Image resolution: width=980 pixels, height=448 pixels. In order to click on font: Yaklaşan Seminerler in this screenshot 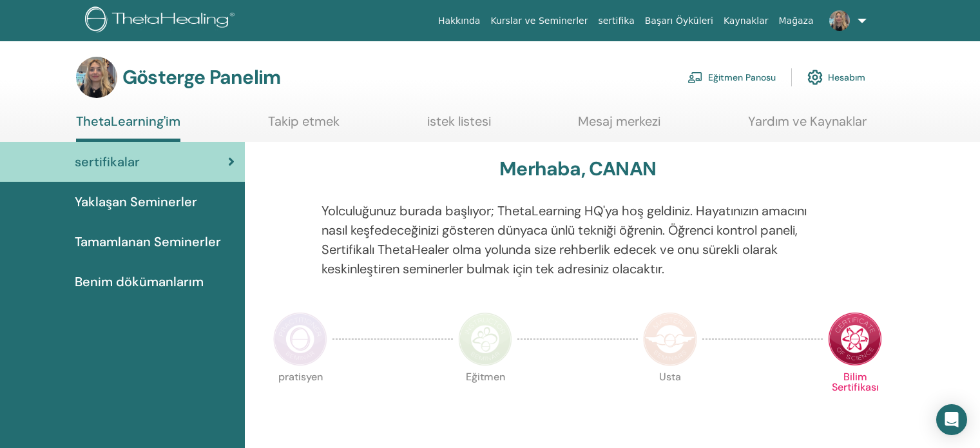, I will do `click(136, 202)`.